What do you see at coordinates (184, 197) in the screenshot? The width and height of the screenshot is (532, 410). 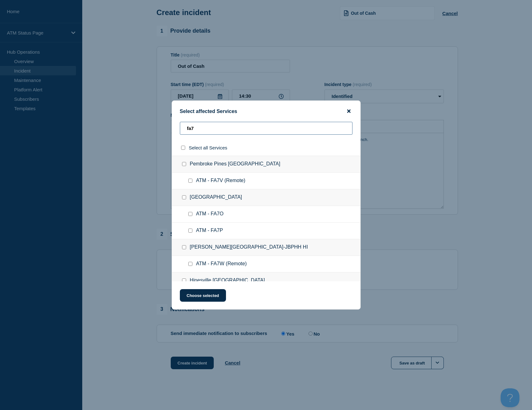 I see `input: Central Columbus GA checkbox` at bounding box center [184, 197].